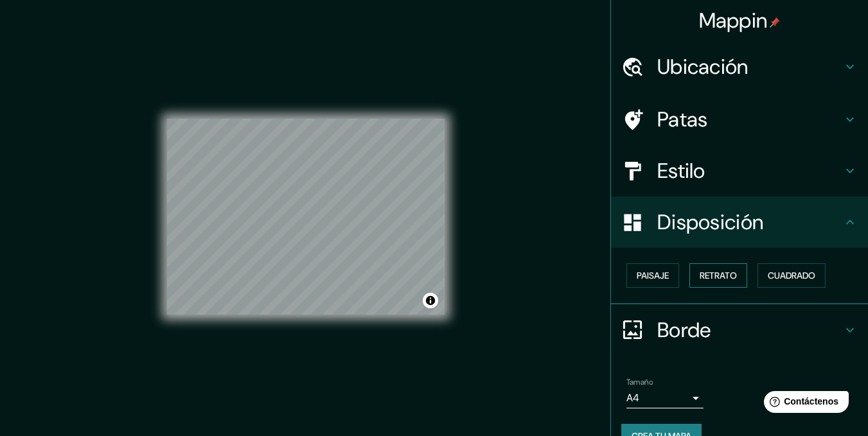  What do you see at coordinates (791, 276) in the screenshot?
I see `font: Cuadrado` at bounding box center [791, 276].